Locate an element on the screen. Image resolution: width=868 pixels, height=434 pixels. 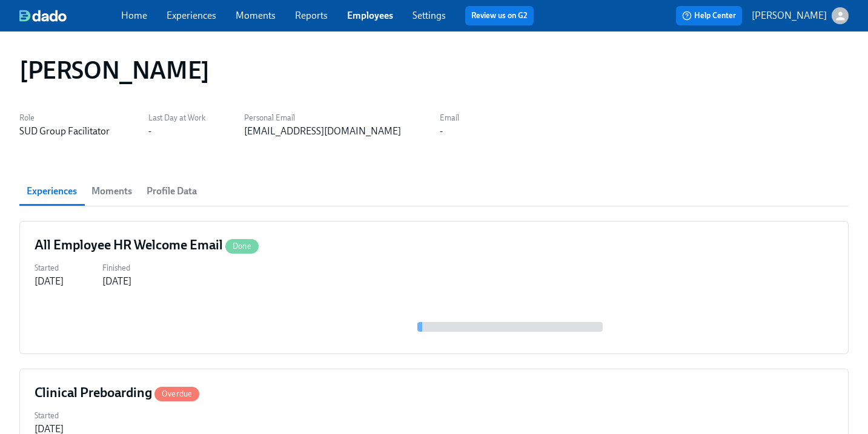
a: Review us on G2 is located at coordinates (499, 16).